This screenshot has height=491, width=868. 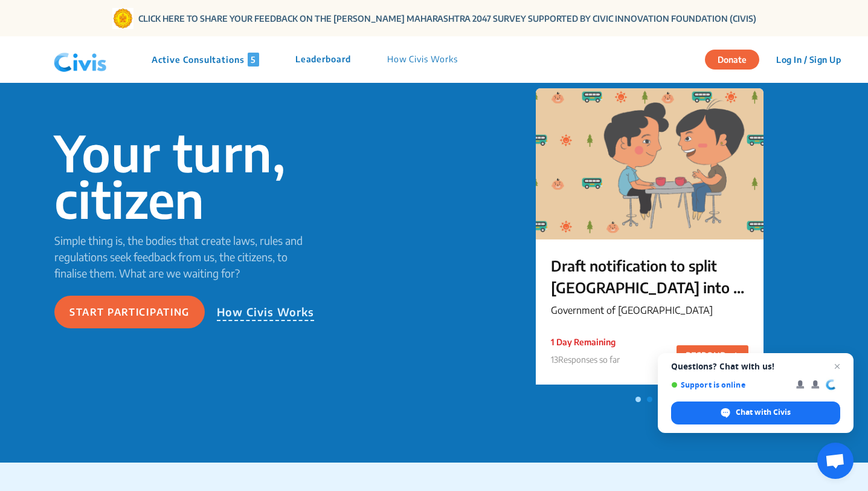 I want to click on span: Responses so far, so click(x=589, y=359).